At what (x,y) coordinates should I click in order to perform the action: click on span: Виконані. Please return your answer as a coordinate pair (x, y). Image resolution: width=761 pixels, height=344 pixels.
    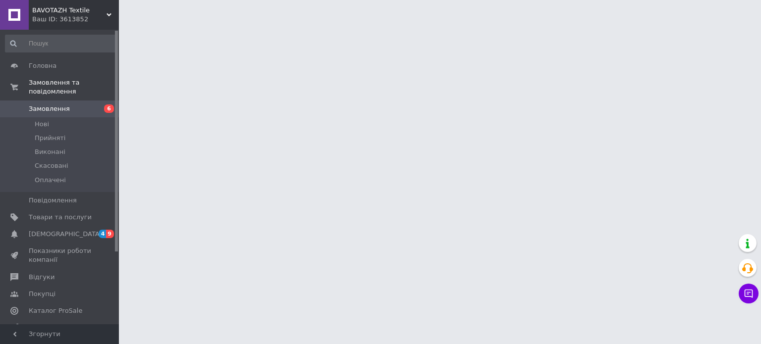
    Looking at the image, I should click on (50, 152).